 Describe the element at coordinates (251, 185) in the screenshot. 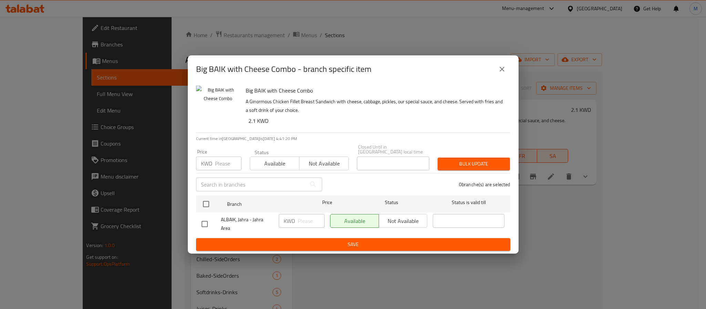

I see `input: Search in branches` at that location.